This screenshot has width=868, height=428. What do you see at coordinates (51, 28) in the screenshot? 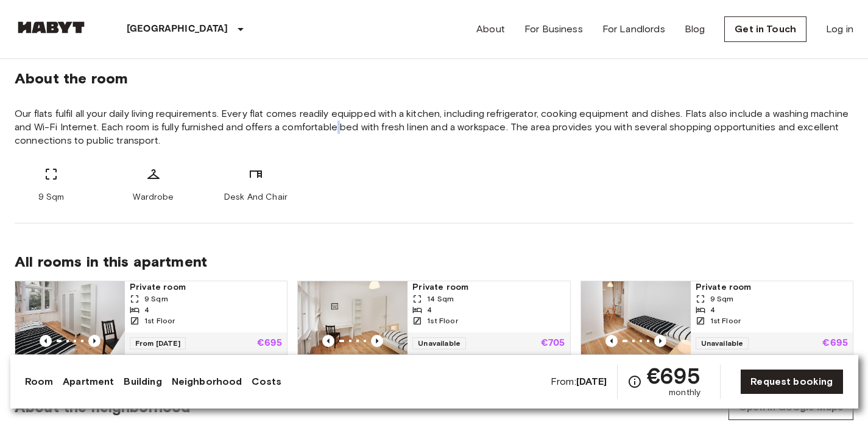
I see `img: Habyt` at bounding box center [51, 28].